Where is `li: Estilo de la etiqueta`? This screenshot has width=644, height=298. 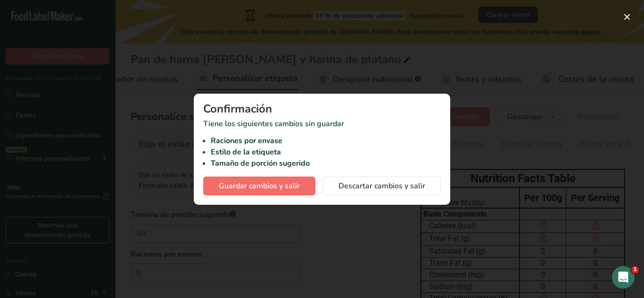
li: Estilo de la etiqueta is located at coordinates (326, 152).